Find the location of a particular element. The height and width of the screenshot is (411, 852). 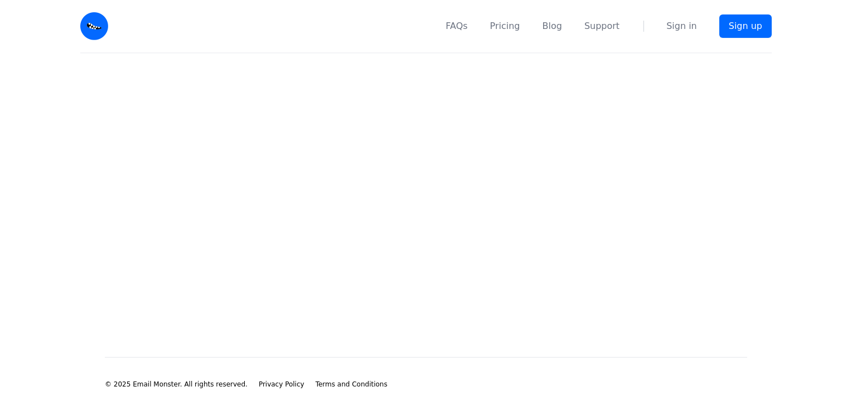

img: Email Monster is located at coordinates (94, 26).